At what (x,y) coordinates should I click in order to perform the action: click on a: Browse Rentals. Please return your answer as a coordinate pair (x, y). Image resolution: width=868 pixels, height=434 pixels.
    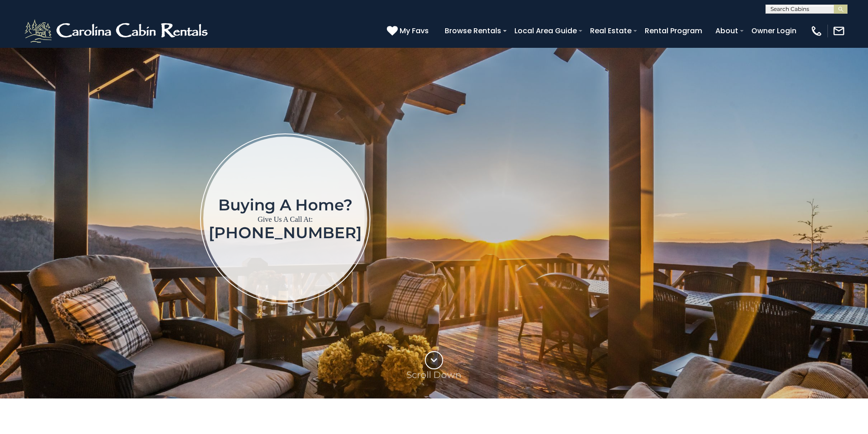
    Looking at the image, I should click on (473, 31).